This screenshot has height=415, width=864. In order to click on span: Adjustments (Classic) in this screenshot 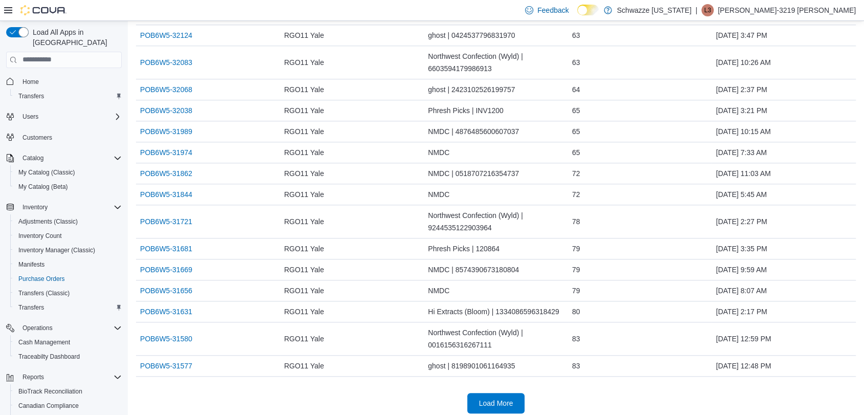, I will do `click(68, 221)`.